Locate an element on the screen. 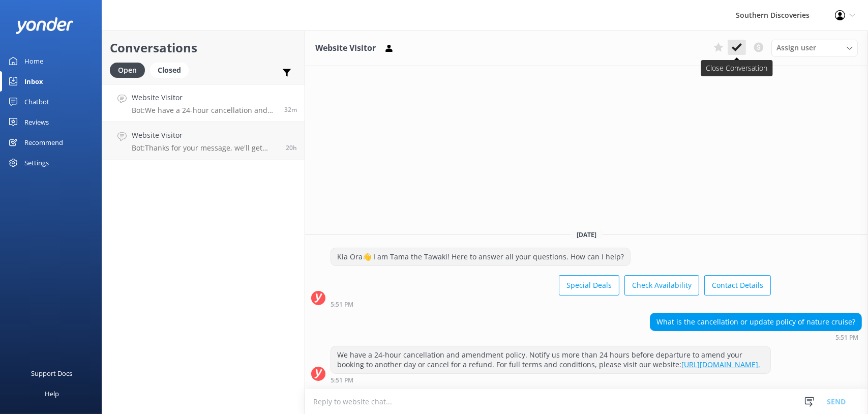 The width and height of the screenshot is (868, 414). div: Inbox is located at coordinates (34, 82).